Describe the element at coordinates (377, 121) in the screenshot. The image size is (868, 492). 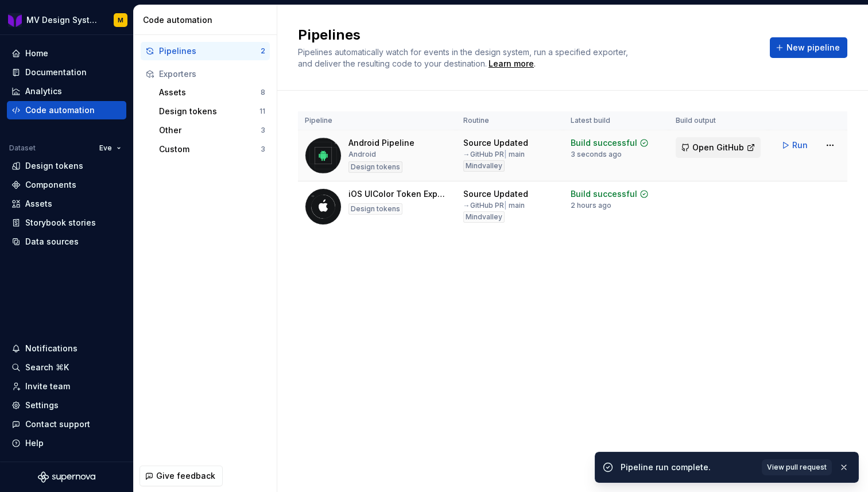
I see `th: Pipeline` at that location.